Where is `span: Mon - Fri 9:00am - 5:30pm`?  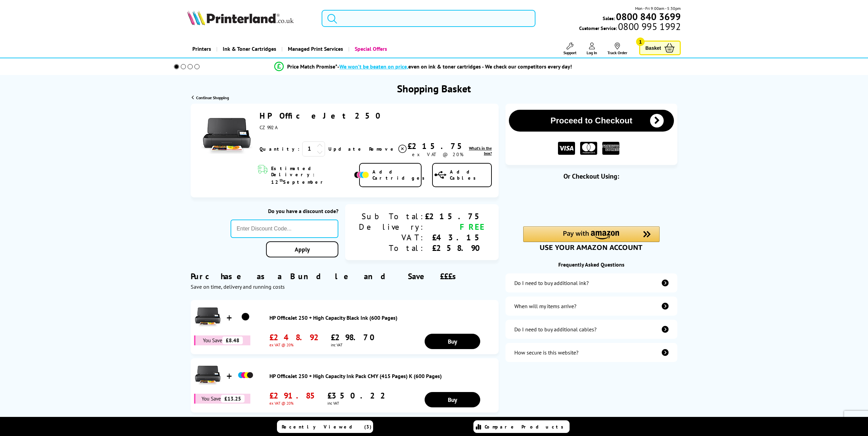 span: Mon - Fri 9:00am - 5:30pm is located at coordinates (658, 8).